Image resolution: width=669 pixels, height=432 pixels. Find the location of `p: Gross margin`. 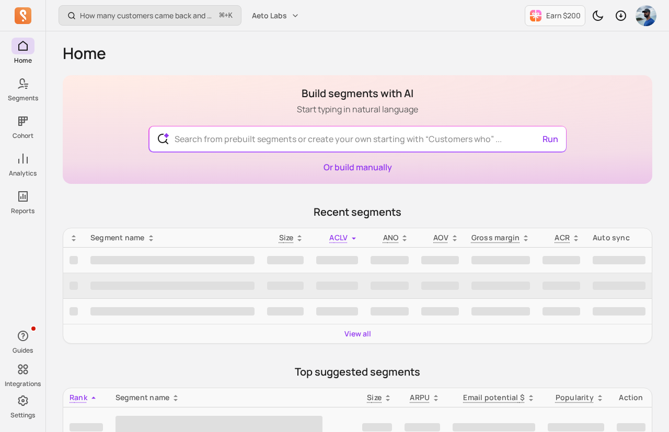

p: Gross margin is located at coordinates (496, 238).